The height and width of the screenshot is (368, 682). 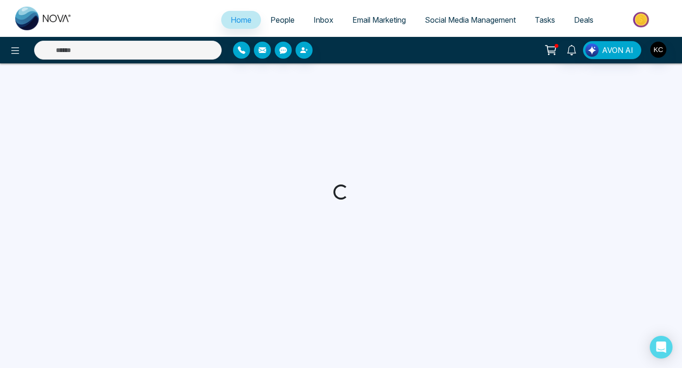 I want to click on span: Home, so click(x=241, y=20).